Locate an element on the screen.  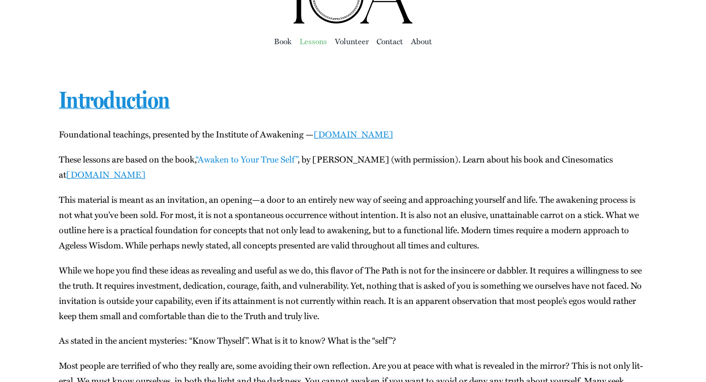
nav: Main is located at coordinates (353, 41).